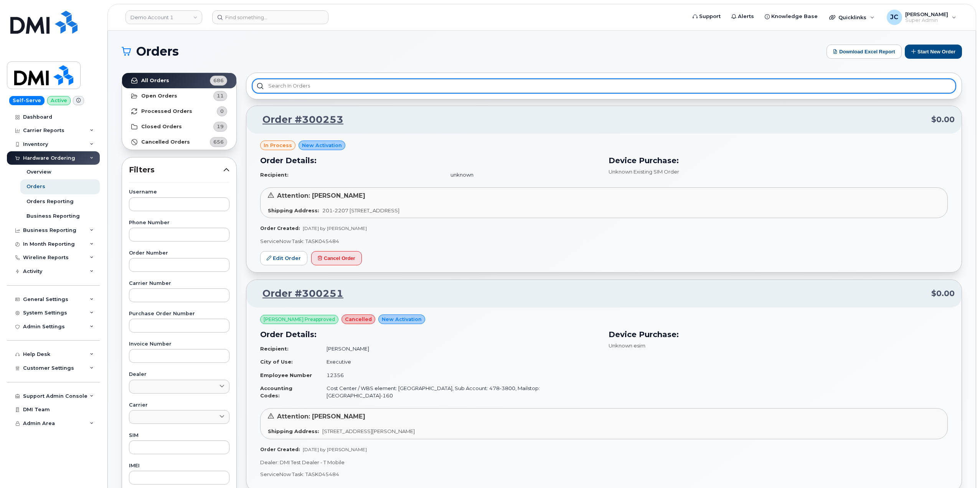  What do you see at coordinates (278, 145) in the screenshot?
I see `span: in process` at bounding box center [278, 145].